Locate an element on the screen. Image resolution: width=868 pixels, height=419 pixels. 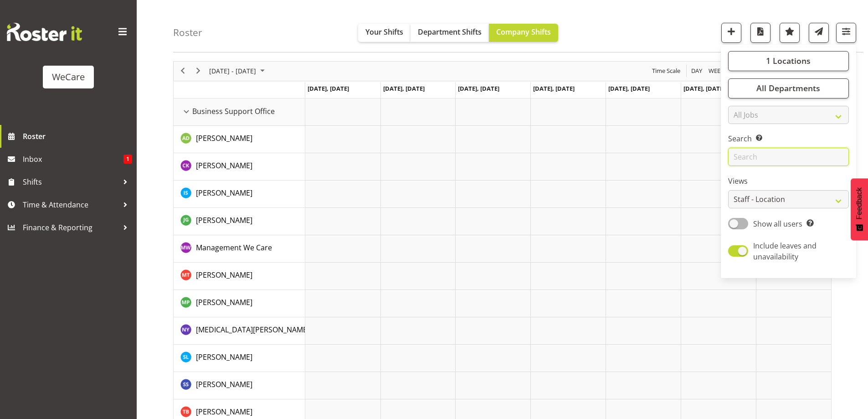
span: Time Scale is located at coordinates (666, 70).